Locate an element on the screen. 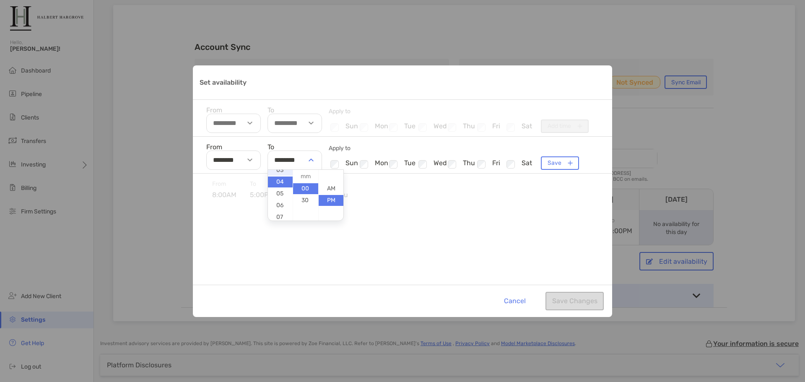 This screenshot has height=382, width=805. p: Set availability is located at coordinates (223, 82).